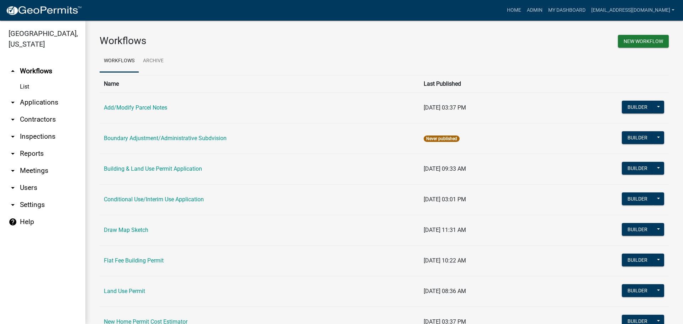 The width and height of the screenshot is (683, 324). What do you see at coordinates (134, 260) in the screenshot?
I see `a: Flat Fee Building Permit` at bounding box center [134, 260].